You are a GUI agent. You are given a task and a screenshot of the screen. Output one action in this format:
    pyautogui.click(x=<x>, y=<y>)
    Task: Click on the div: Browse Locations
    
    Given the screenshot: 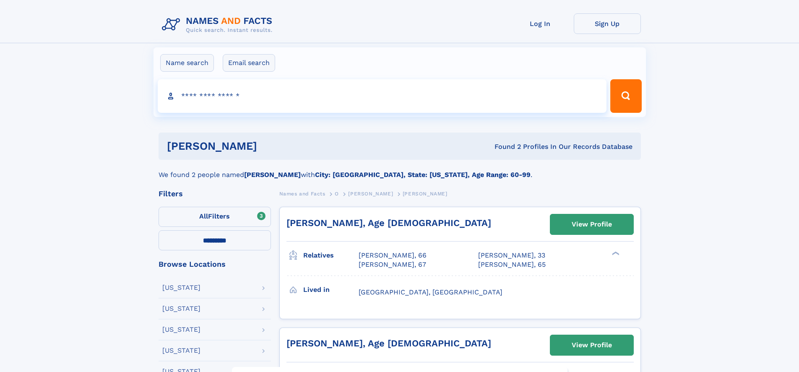 What is the action you would take?
    pyautogui.click(x=215, y=264)
    